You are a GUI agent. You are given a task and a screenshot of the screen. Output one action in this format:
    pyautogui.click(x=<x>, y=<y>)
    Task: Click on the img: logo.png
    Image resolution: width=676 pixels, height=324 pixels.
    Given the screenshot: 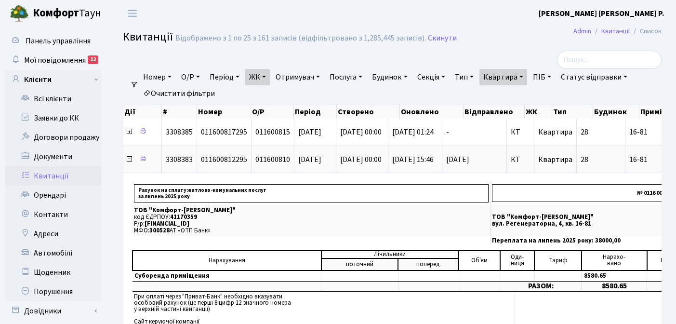 What is the action you would take?
    pyautogui.click(x=19, y=13)
    